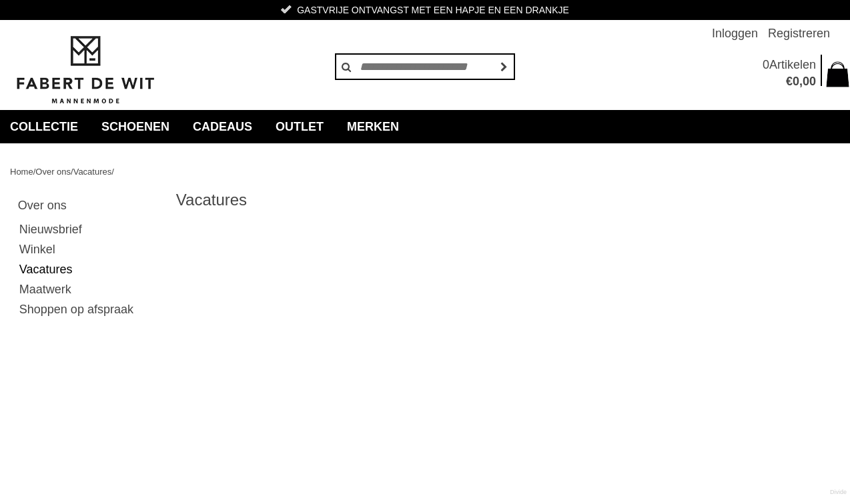  What do you see at coordinates (373, 127) in the screenshot?
I see `a: Merken` at bounding box center [373, 127].